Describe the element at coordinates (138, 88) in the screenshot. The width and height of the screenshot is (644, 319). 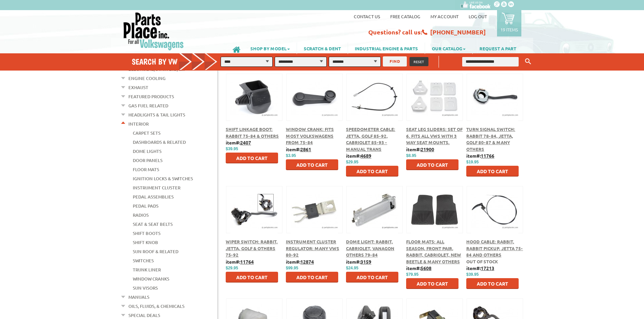
I see `a: Exhaust` at that location.